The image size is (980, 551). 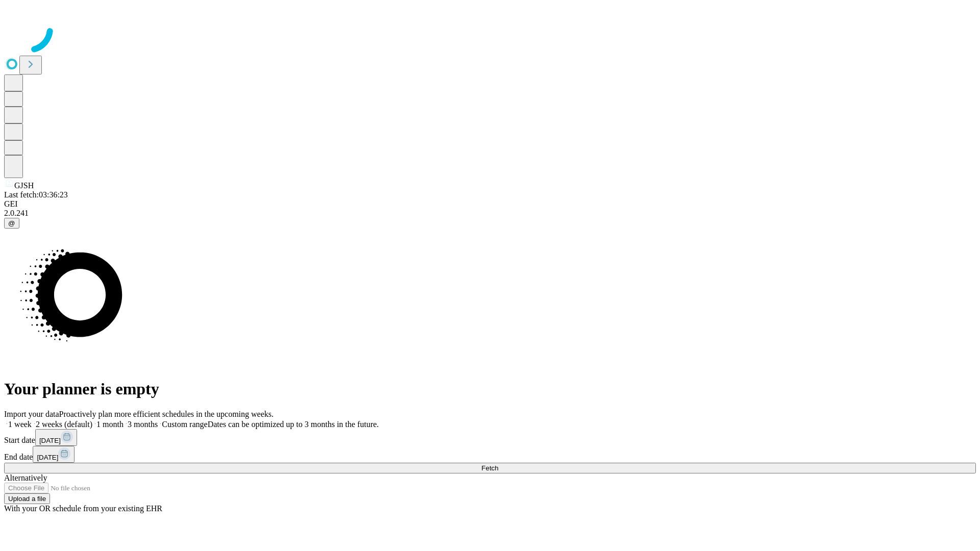 I want to click on div: End date, so click(x=490, y=454).